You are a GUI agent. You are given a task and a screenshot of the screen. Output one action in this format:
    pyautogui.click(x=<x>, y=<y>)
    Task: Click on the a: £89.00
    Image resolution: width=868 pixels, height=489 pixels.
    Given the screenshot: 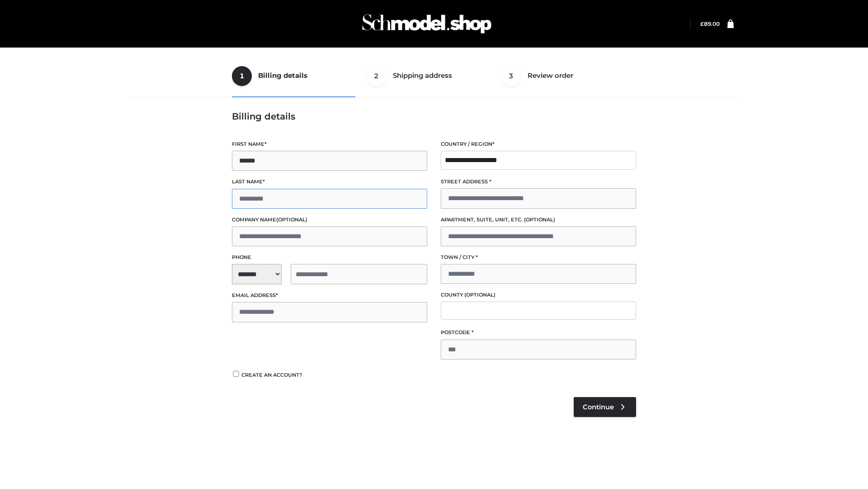 What is the action you would take?
    pyautogui.click(x=710, y=24)
    